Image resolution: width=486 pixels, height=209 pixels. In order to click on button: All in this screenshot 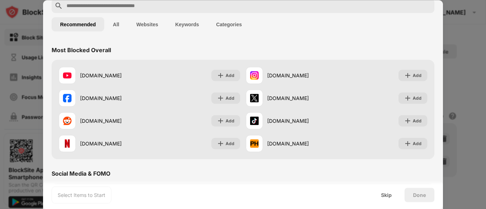, I will do `click(116, 24)`.